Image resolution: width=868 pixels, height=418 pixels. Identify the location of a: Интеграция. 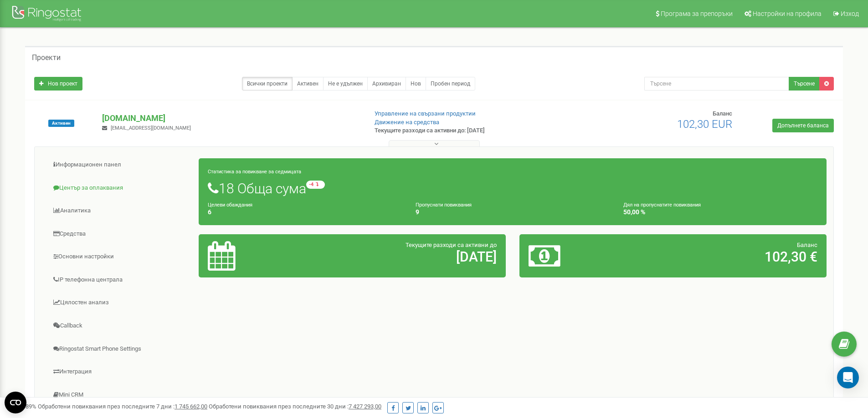
(120, 371).